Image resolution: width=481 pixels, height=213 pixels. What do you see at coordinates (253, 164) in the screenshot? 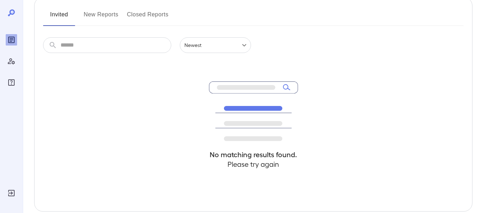
I see `h4: Please try again` at bounding box center [253, 164].